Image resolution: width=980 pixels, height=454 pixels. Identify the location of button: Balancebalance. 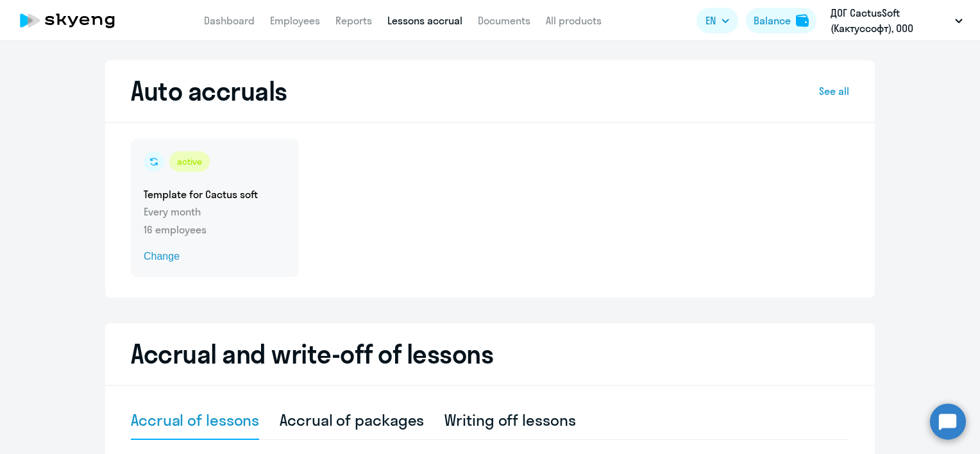
(781, 20).